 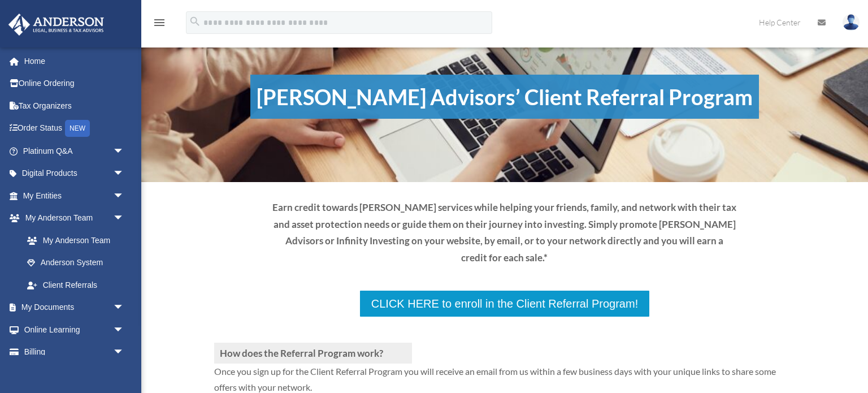 I want to click on a: Client Referrals, so click(x=76, y=285).